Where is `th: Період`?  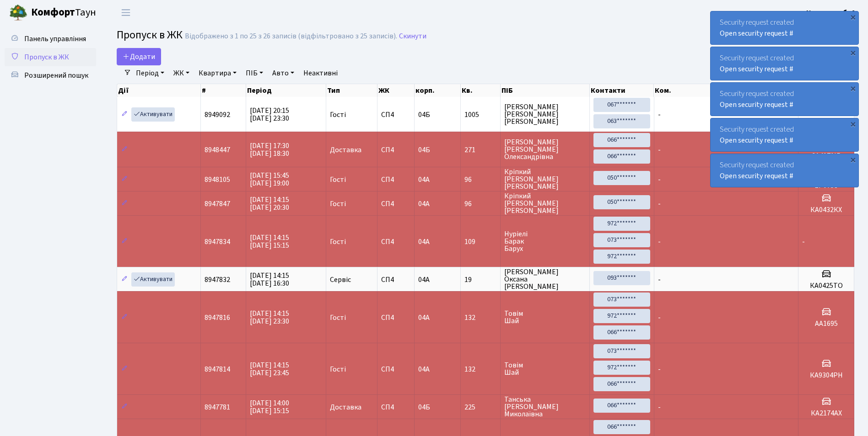 th: Період is located at coordinates (286, 91).